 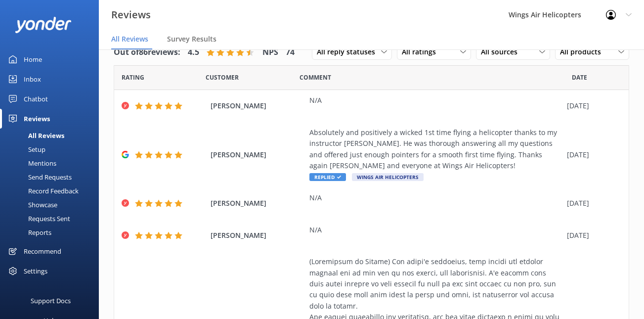 What do you see at coordinates (349, 52) in the screenshot?
I see `span: All reply statuses` at bounding box center [349, 52].